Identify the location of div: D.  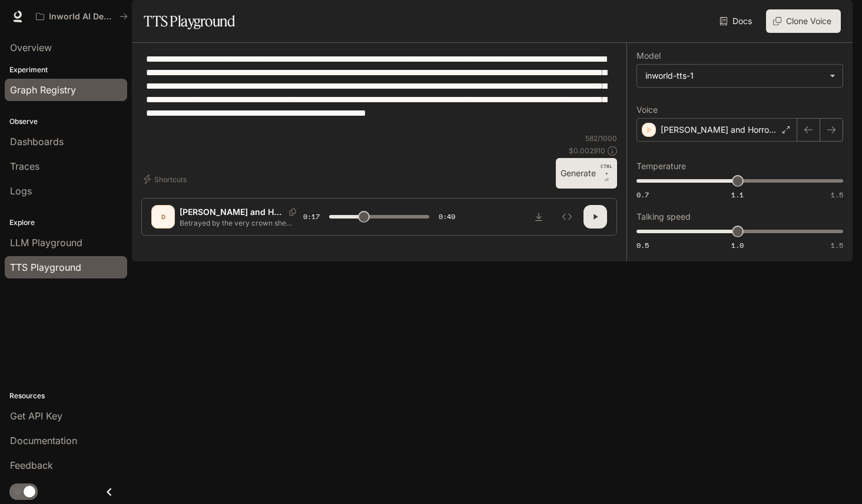
(163, 217).